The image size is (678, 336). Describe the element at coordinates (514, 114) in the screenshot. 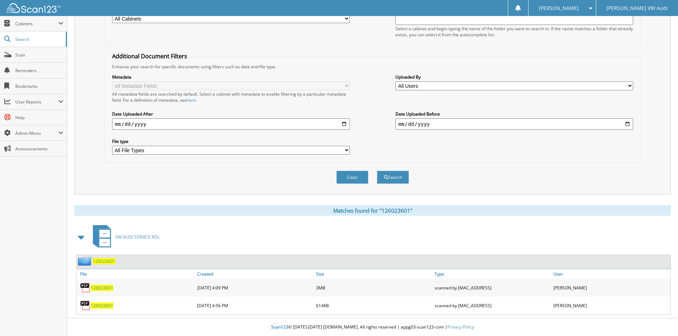

I see `label: Date Uploaded Before` at that location.